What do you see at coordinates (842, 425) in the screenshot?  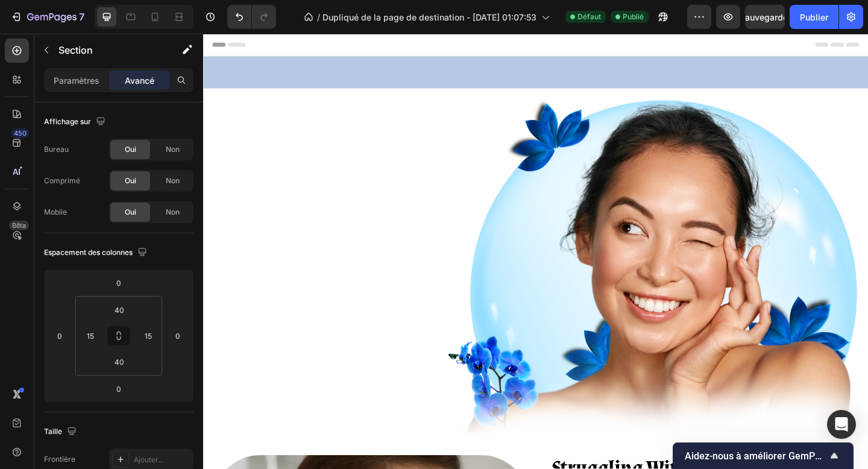 I see `div: Ouvrir Intercom Messenger` at bounding box center [842, 425].